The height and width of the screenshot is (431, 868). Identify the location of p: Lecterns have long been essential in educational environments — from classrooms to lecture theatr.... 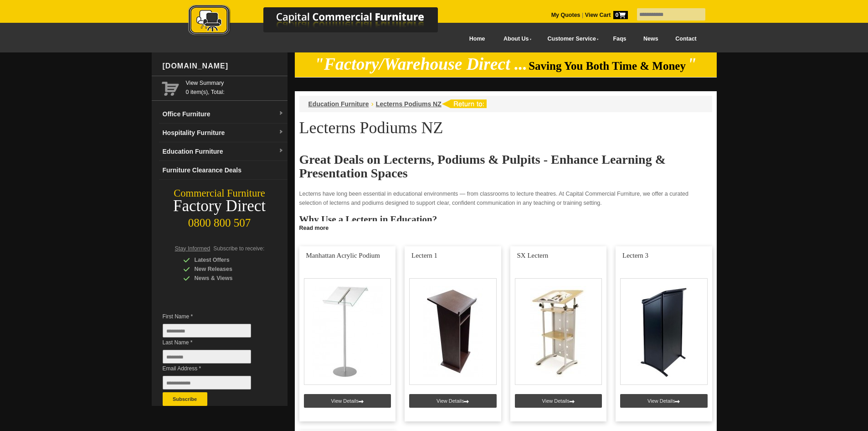
(505, 198).